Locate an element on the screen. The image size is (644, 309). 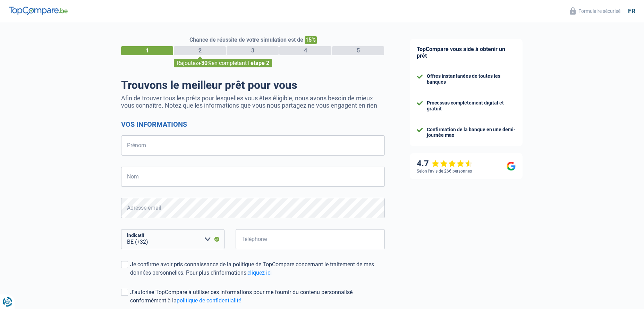
div: 4.7 is located at coordinates (445, 163).